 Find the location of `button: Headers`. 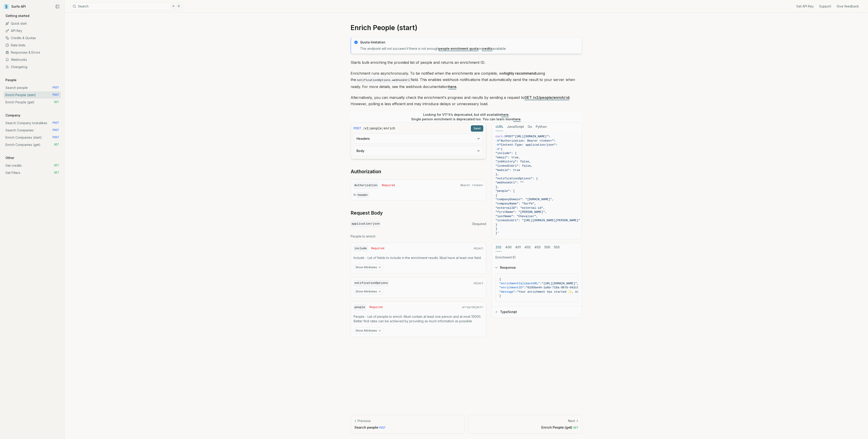

button: Headers is located at coordinates (419, 138).